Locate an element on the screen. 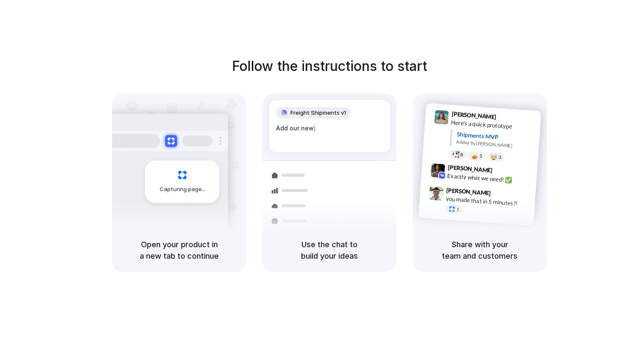 This screenshot has width=642, height=364. span: 1 is located at coordinates (458, 209).